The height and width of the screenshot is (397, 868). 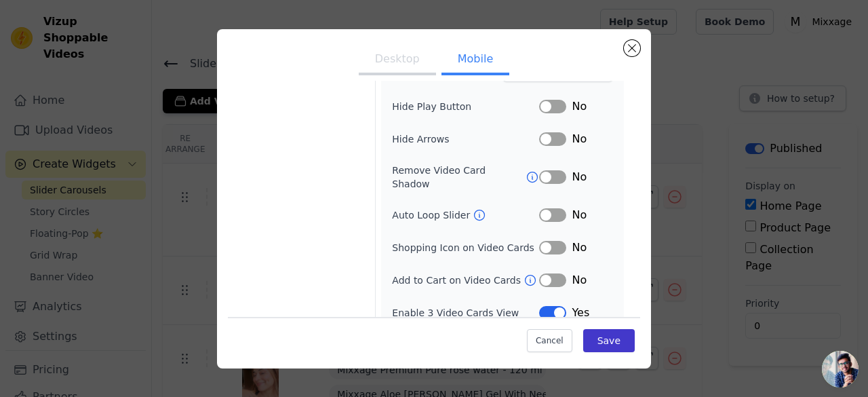 I want to click on span: Yes, so click(x=580, y=313).